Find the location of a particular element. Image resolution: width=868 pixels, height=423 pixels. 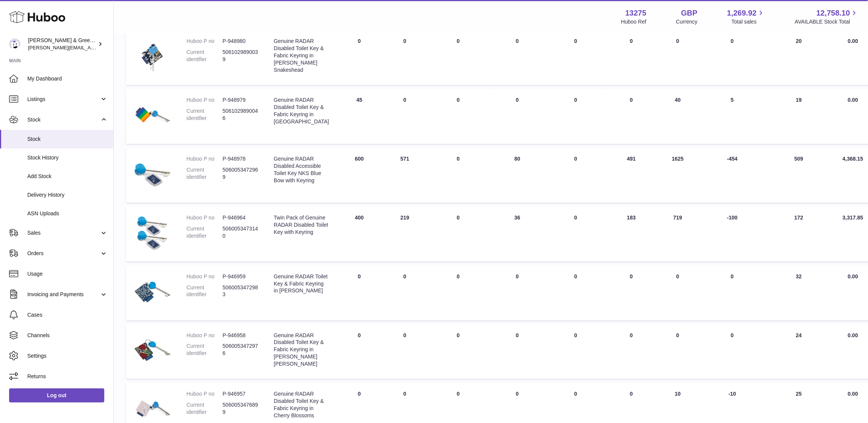

td: 1625 is located at coordinates (678, 175).